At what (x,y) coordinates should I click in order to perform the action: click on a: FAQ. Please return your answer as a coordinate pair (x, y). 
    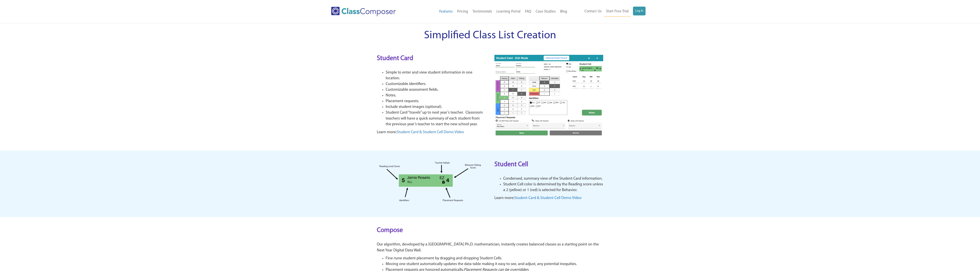
    Looking at the image, I should click on (528, 12).